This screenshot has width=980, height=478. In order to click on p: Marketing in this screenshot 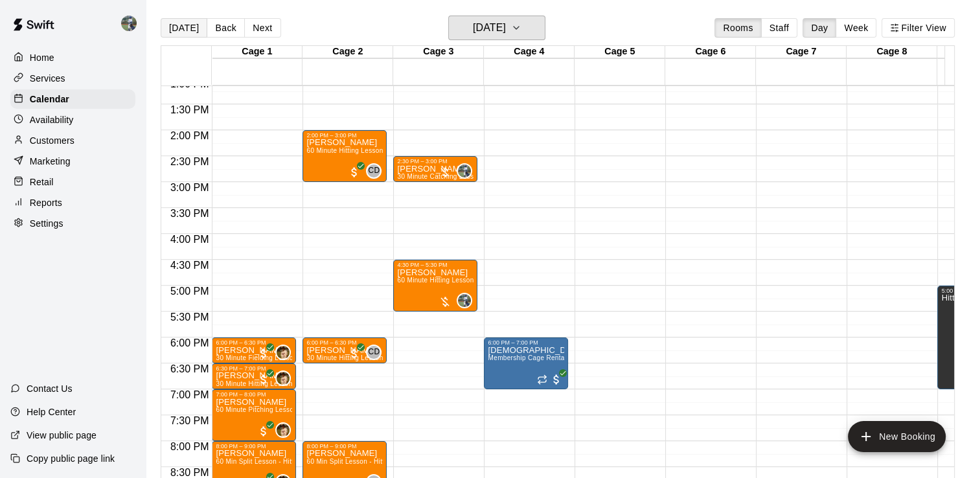, I will do `click(50, 161)`.